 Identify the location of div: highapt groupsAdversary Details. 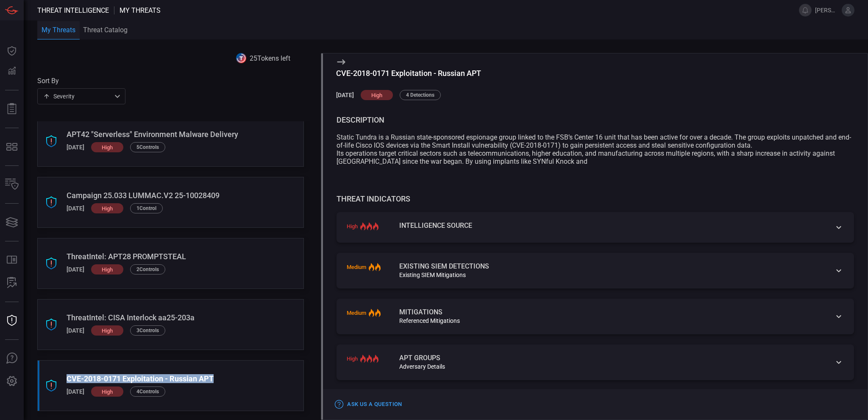
(595, 362).